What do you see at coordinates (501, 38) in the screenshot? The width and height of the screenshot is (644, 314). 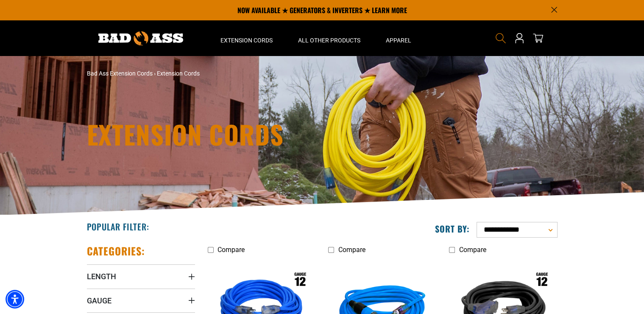 I see `summary: Search` at bounding box center [501, 38].